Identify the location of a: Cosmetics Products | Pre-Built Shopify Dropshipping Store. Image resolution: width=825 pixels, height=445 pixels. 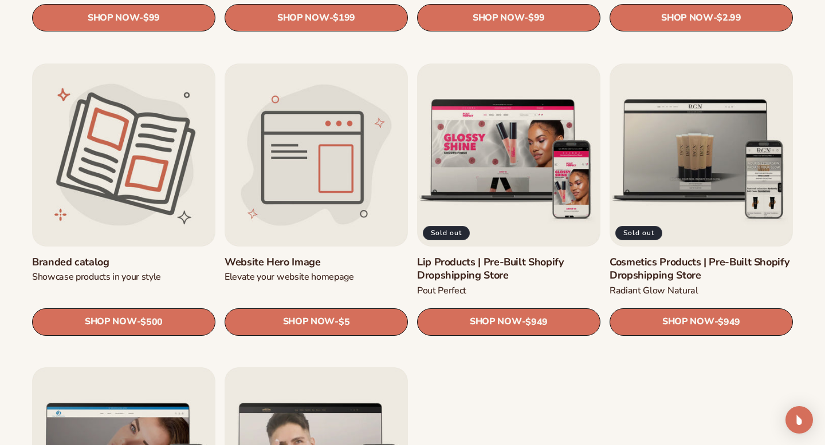
(701, 269).